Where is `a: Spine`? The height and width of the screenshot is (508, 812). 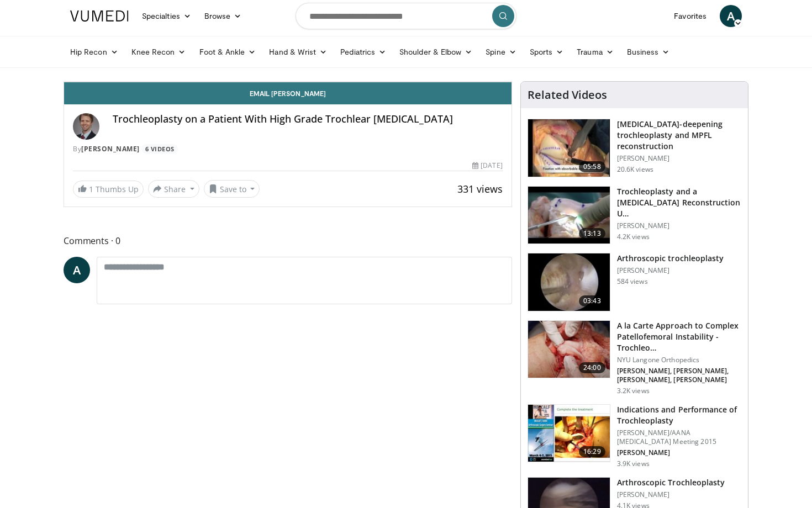
a: Spine is located at coordinates (501, 52).